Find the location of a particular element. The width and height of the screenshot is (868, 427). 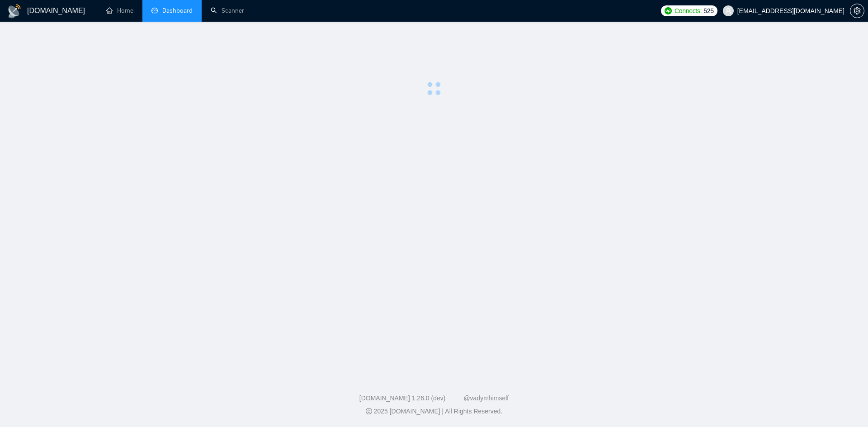

span: dashboard is located at coordinates (155, 11).